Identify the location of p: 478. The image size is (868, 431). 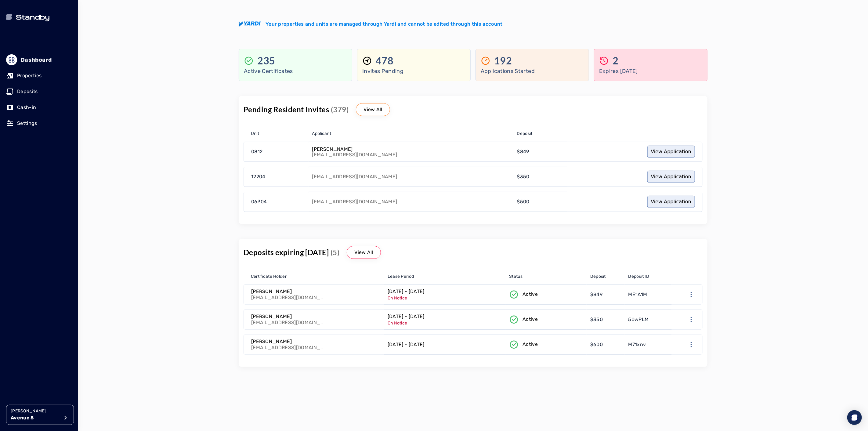
(385, 60).